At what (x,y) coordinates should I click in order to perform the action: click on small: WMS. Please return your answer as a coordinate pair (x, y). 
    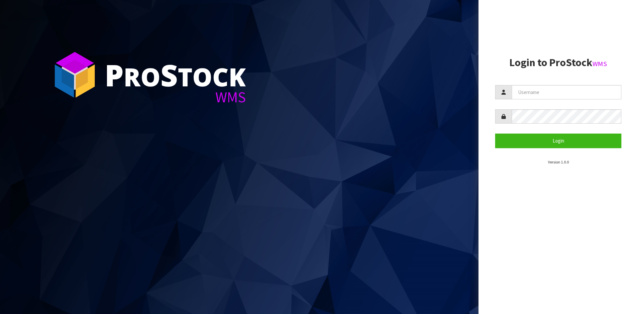
    Looking at the image, I should click on (600, 64).